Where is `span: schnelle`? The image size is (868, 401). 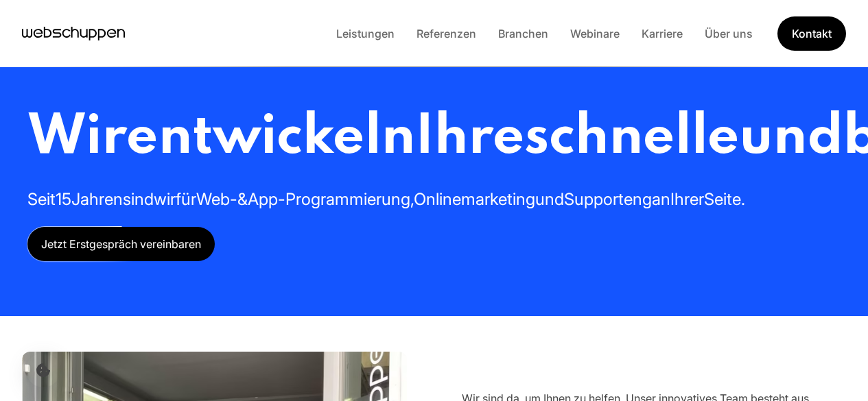 span: schnelle is located at coordinates (631, 138).